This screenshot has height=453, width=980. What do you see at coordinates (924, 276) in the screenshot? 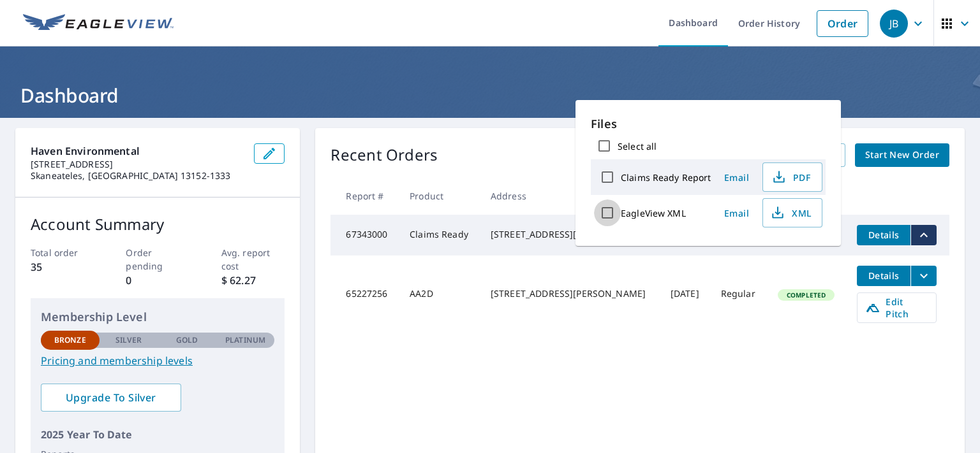
I see `button: filesDropdownBtn-65227256` at bounding box center [924, 276].